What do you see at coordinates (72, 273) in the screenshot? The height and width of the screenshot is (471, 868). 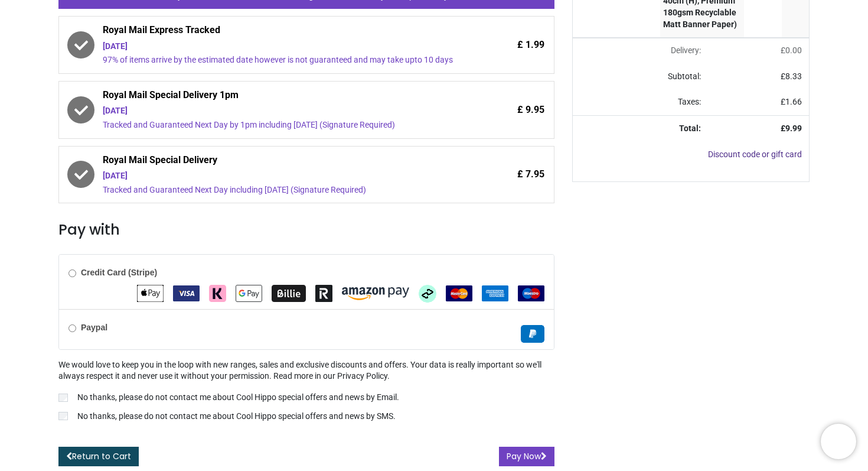 I see `input: Credit Card (Stripe)` at bounding box center [72, 273].